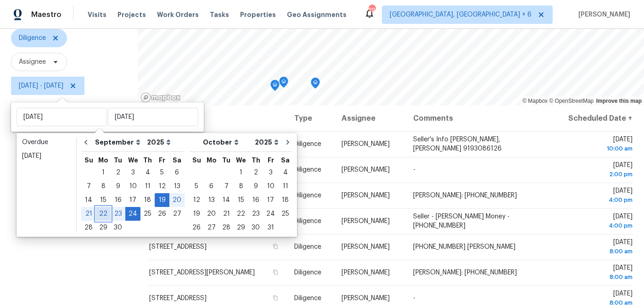 This screenshot has width=644, height=307. What do you see at coordinates (370, 119) in the screenshot?
I see `th: Assignee` at bounding box center [370, 119].